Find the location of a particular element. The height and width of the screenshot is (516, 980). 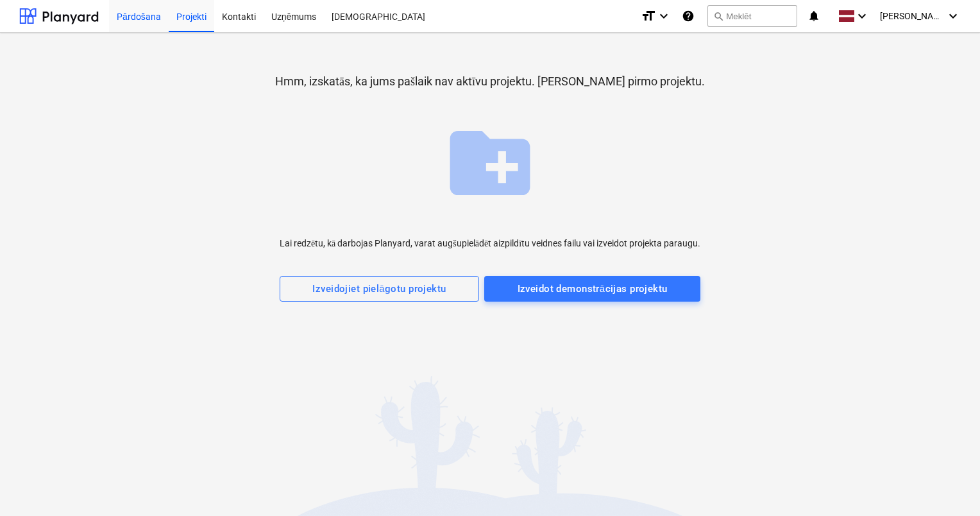

i: notifications is located at coordinates (814, 16).